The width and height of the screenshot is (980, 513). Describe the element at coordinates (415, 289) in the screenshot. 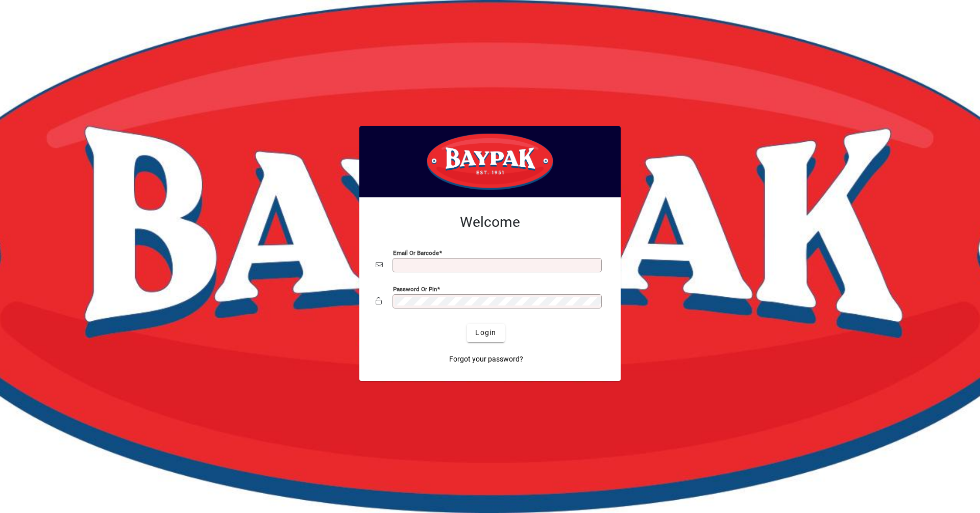

I see `mat-label: Password or Pin` at that location.